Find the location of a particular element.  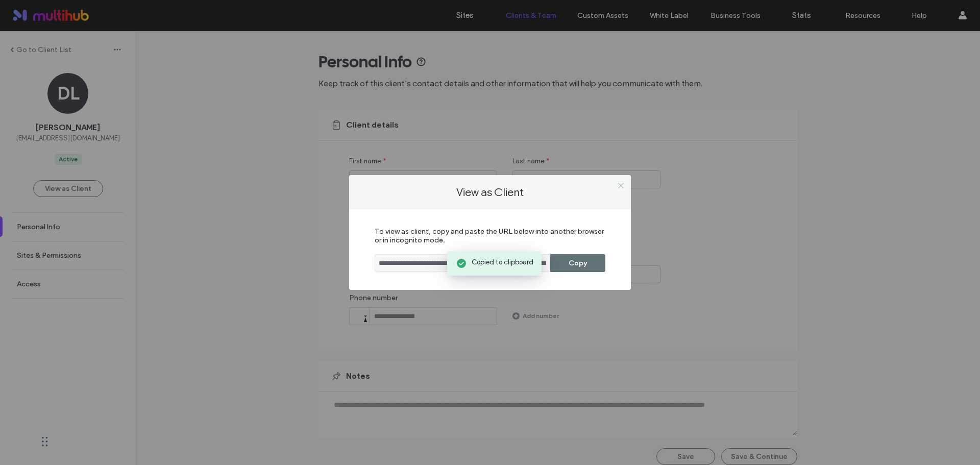

span: Copied to clipboard is located at coordinates (503, 263).